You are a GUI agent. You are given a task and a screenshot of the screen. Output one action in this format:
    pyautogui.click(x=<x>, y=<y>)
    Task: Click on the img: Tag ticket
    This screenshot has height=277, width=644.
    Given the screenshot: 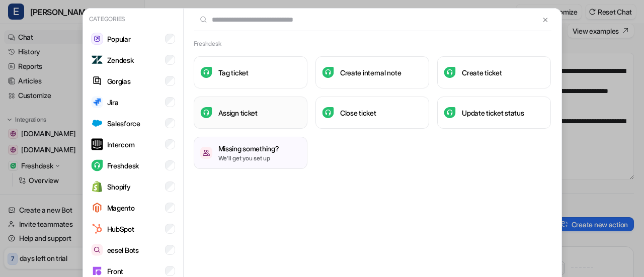 What is the action you would take?
    pyautogui.click(x=206, y=72)
    